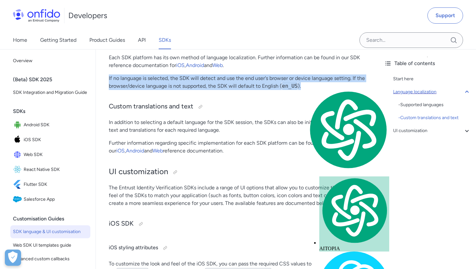 Image resolution: width=476 pixels, height=269 pixels. Describe the element at coordinates (18, 155) in the screenshot. I see `img: IconWeb SDK` at that location.